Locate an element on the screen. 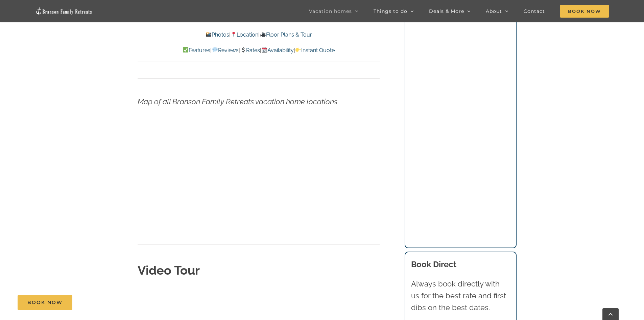  a: Features is located at coordinates (197, 50).